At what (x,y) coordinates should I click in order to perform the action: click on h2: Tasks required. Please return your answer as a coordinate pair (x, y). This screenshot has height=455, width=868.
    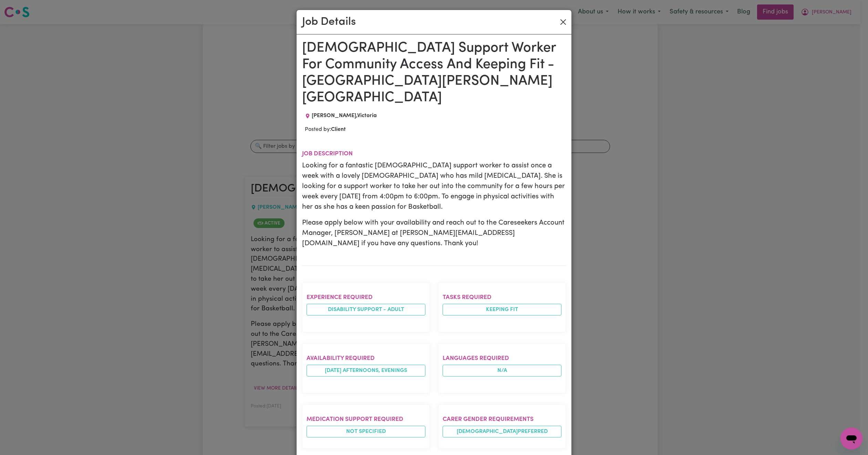
    Looking at the image, I should click on (502, 297).